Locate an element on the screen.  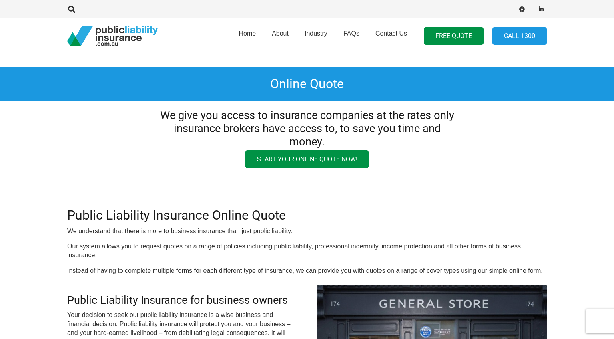
h3: We give you access to insurance companies at the rates only insurance brokers have access to, to ... is located at coordinates (307, 129).